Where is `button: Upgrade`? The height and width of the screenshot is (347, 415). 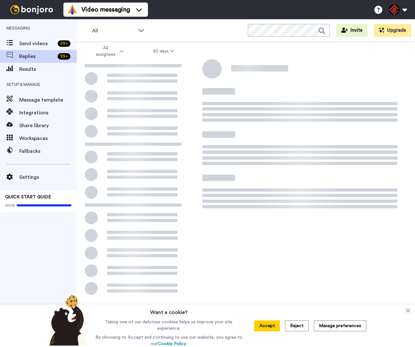 button: Upgrade is located at coordinates (393, 30).